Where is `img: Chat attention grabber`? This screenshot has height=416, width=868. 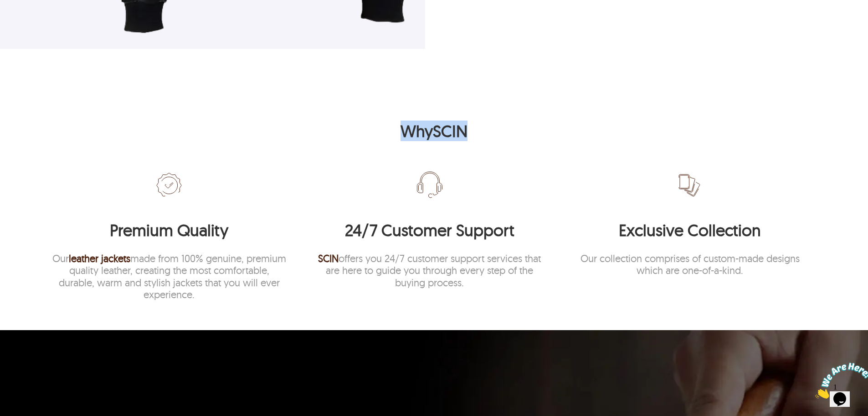
img: Chat attention grabber is located at coordinates (32, 22).